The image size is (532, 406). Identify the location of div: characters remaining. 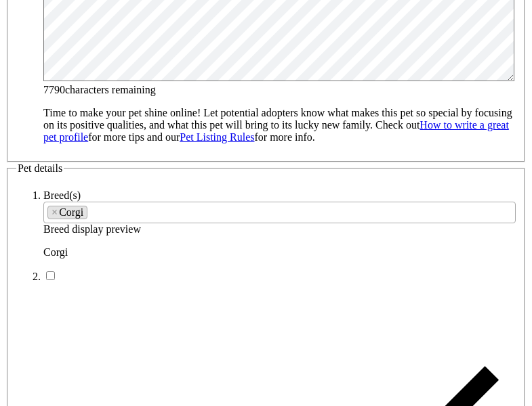
(279, 90).